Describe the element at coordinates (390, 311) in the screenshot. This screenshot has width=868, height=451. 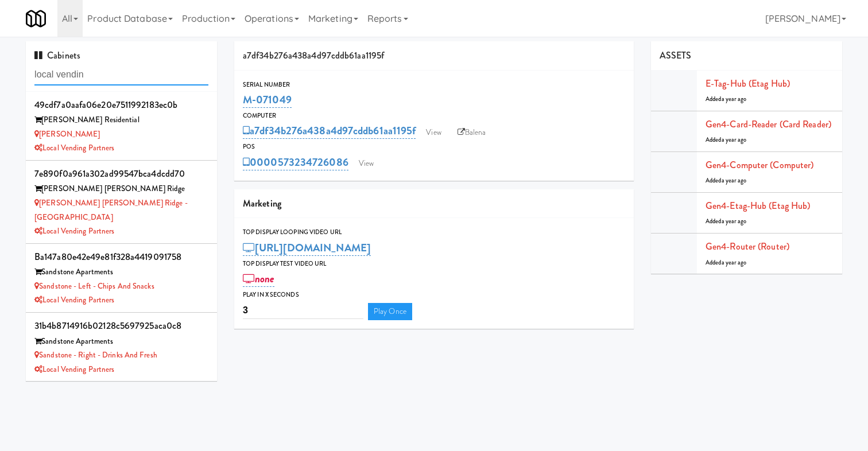
I see `a: Play Once` at that location.